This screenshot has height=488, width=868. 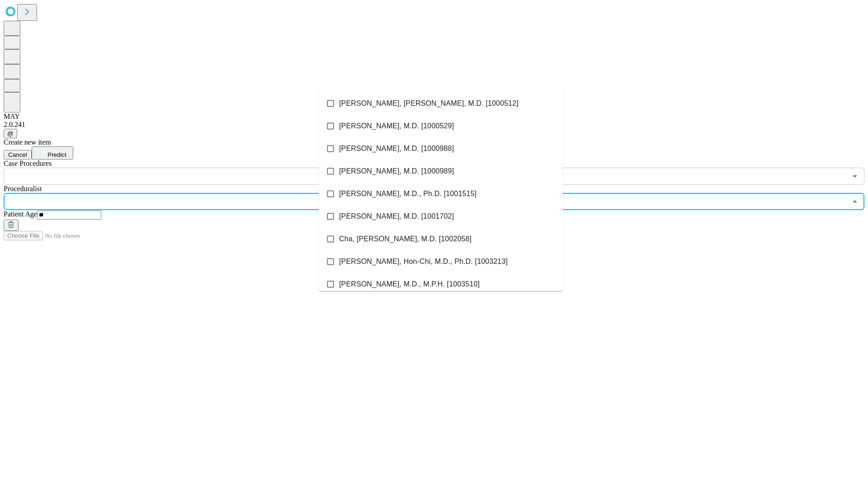 What do you see at coordinates (20, 214) in the screenshot?
I see `span: Patient Age` at bounding box center [20, 214].